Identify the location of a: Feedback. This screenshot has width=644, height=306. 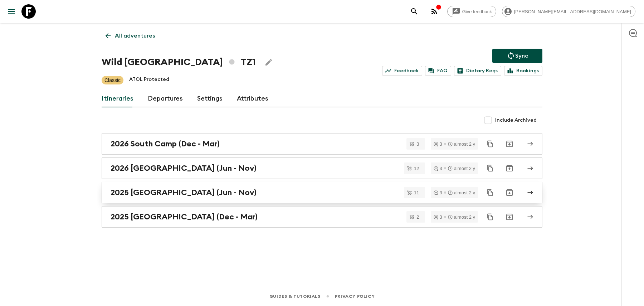
(402, 71).